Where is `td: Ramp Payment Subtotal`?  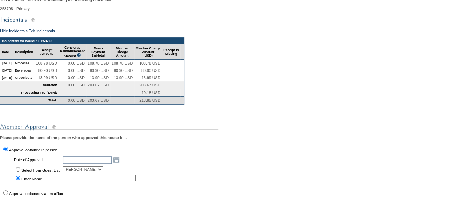
td: Ramp Payment Subtotal is located at coordinates (98, 52).